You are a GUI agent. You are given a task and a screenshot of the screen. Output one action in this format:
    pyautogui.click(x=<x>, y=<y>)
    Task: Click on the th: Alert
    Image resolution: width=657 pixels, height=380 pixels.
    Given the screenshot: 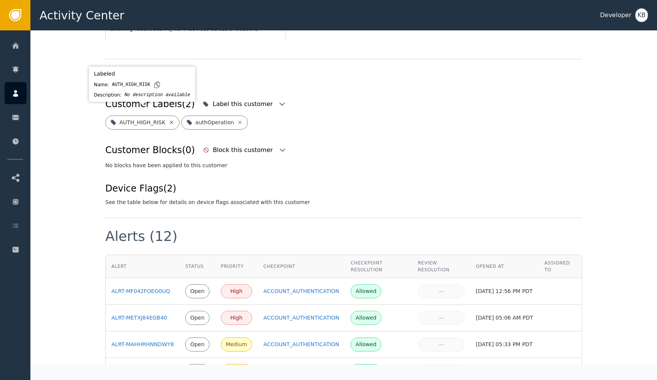 What is the action you would take?
    pyautogui.click(x=143, y=267)
    